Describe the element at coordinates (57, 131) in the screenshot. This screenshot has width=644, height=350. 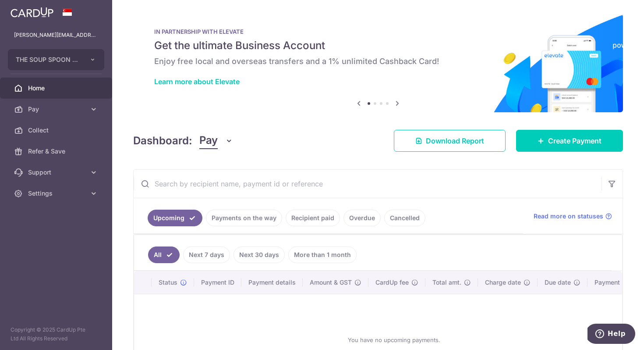
I see `span: Collect` at that location.